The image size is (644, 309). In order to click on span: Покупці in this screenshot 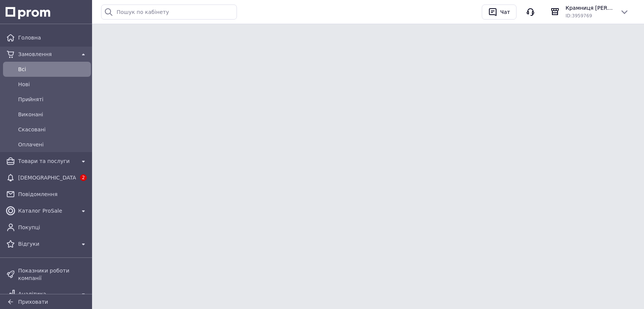, I will do `click(53, 227)`.